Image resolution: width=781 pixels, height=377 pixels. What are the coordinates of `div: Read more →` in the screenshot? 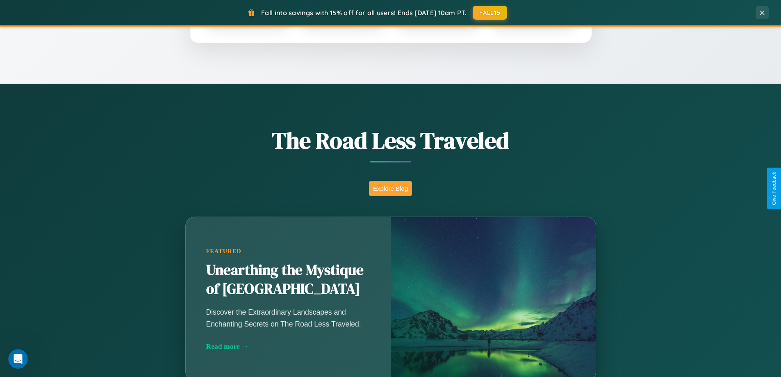 It's located at (288, 346).